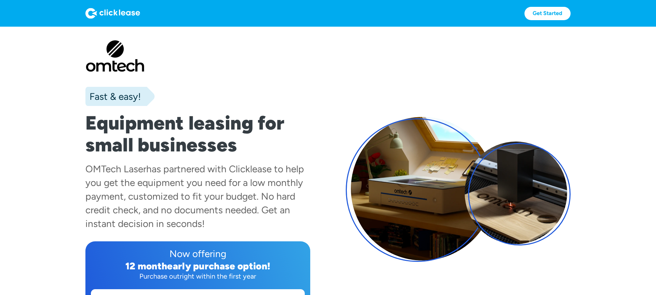 This screenshot has width=656, height=295. Describe the element at coordinates (146, 266) in the screenshot. I see `div: 12 month` at that location.